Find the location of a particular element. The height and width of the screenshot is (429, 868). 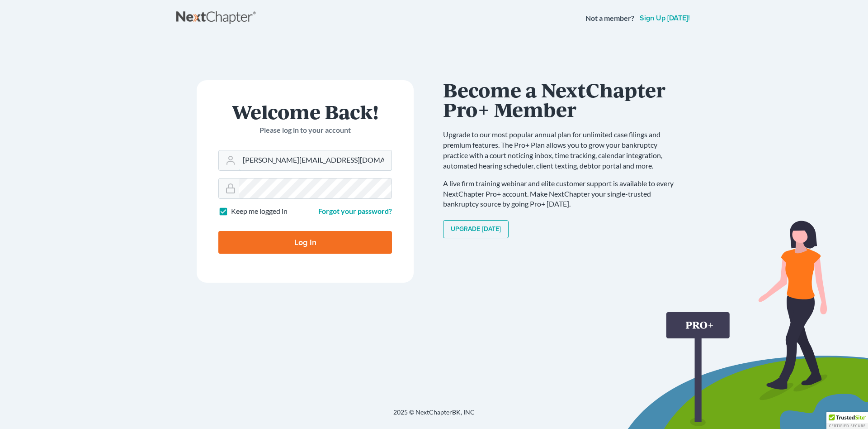

div: 2025 © NextChapterBK, INC is located at coordinates (434, 416).